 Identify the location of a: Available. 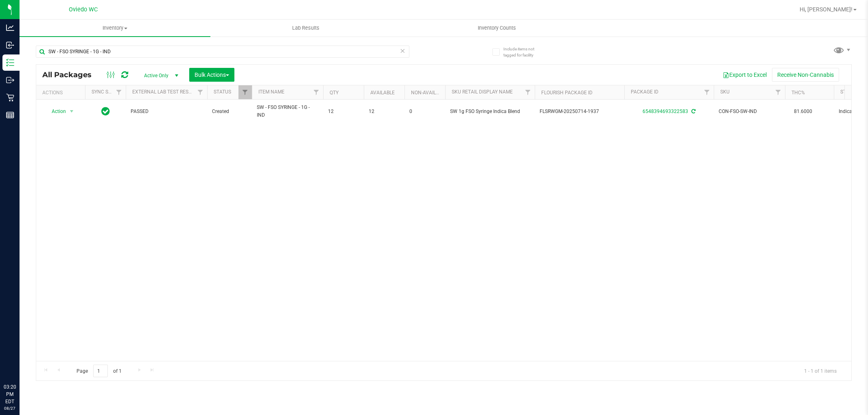
(382, 93).